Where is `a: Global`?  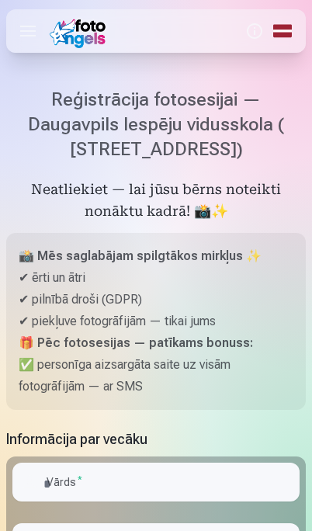 a: Global is located at coordinates (282, 31).